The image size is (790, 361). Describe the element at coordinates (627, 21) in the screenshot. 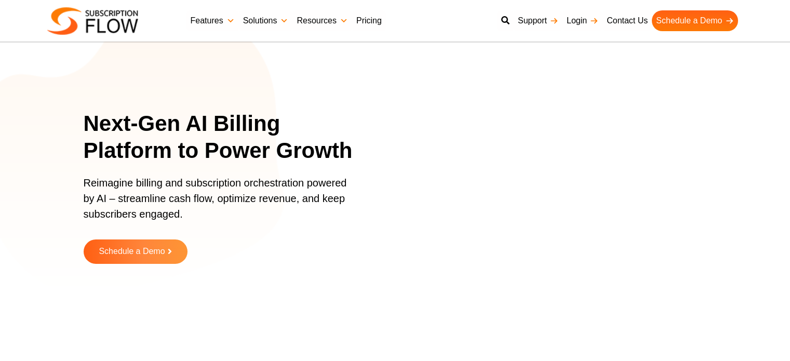

I see `a: Contact Us` at that location.